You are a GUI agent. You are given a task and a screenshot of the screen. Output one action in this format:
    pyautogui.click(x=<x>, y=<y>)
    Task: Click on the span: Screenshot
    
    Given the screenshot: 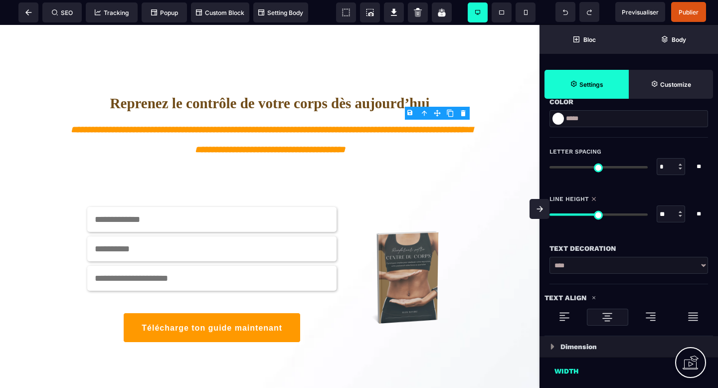 What is the action you would take?
    pyautogui.click(x=370, y=12)
    